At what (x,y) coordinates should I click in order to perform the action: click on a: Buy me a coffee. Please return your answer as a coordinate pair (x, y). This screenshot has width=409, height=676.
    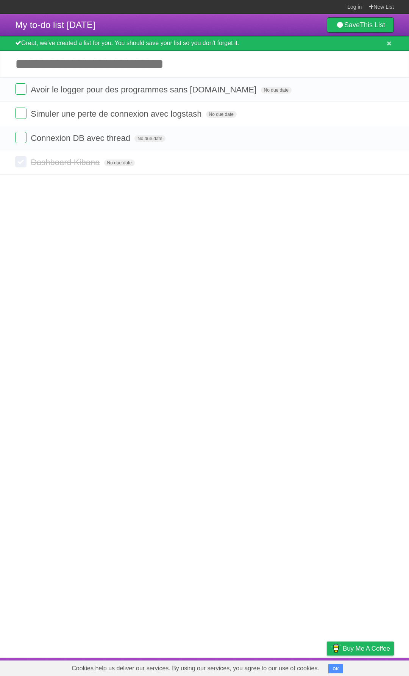
    Looking at the image, I should click on (360, 648).